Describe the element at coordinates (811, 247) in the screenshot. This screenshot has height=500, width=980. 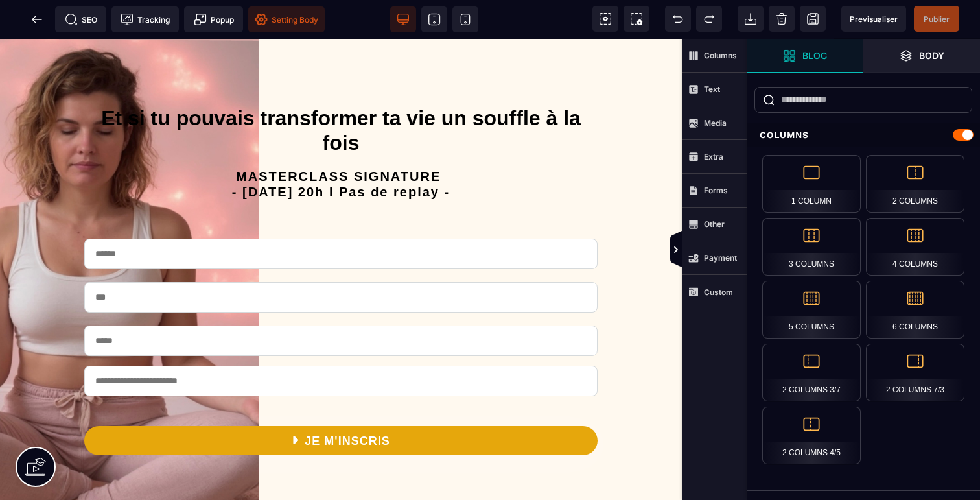
I see `div: 3 Columns` at that location.